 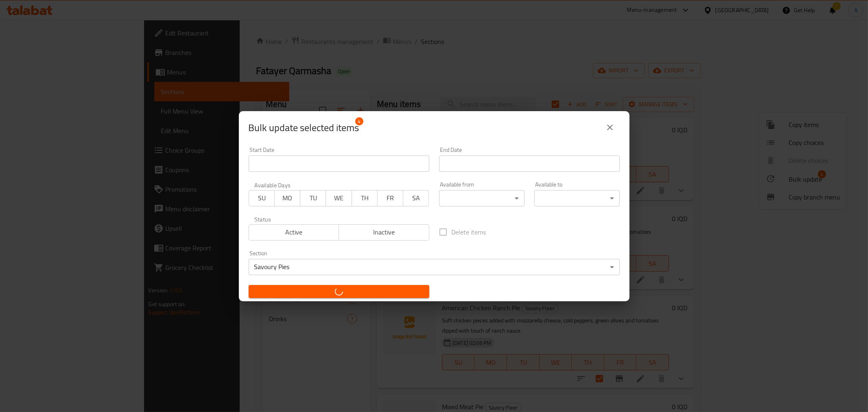 What do you see at coordinates (385, 233) in the screenshot?
I see `span: Inactive` at bounding box center [385, 233].